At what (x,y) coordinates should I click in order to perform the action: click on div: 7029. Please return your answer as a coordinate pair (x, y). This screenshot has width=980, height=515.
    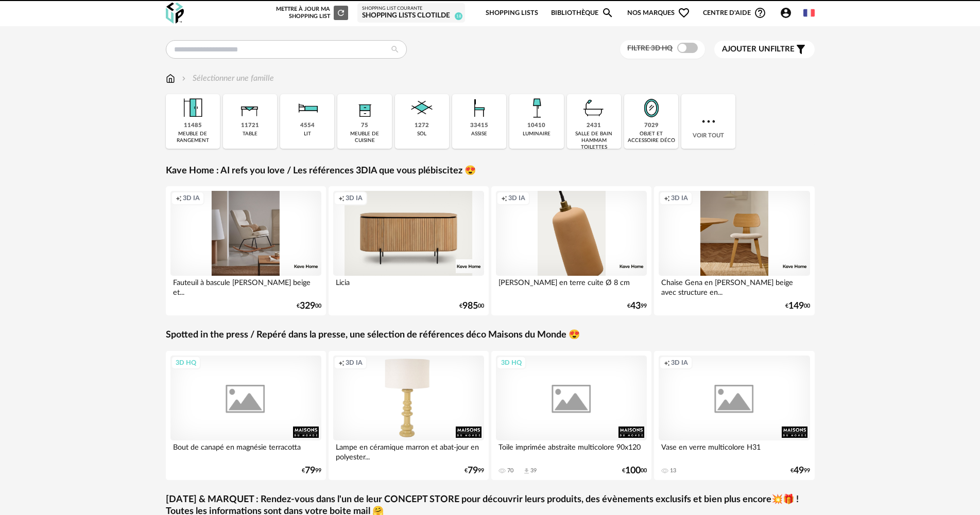
    Looking at the image, I should click on (651, 126).